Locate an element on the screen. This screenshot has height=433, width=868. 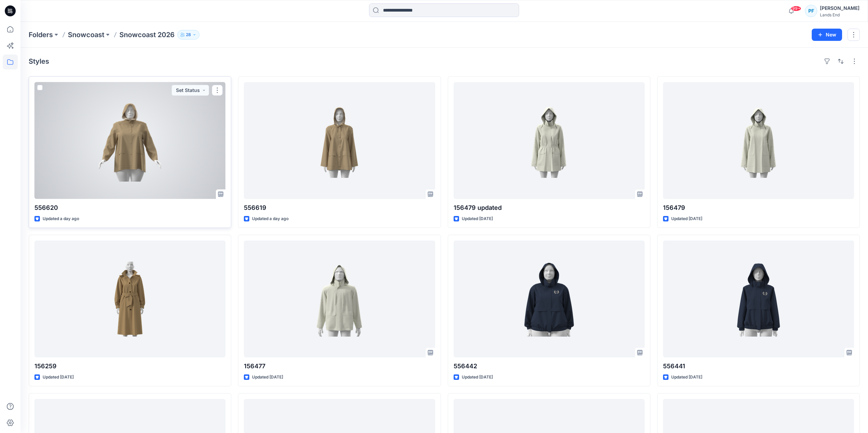
p: 556442 is located at coordinates (549, 366).